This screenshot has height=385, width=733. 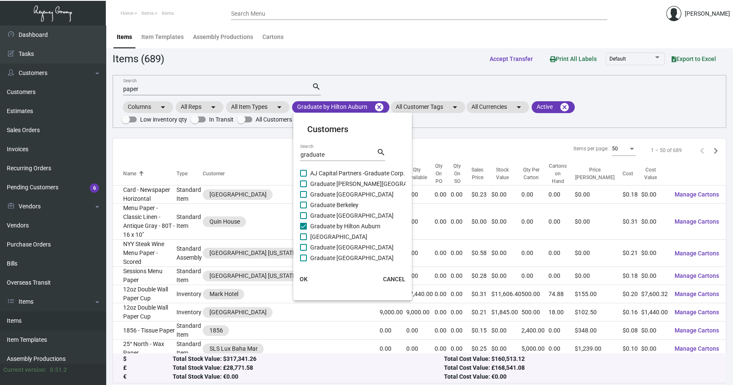 I want to click on span: CANCEL, so click(x=393, y=279).